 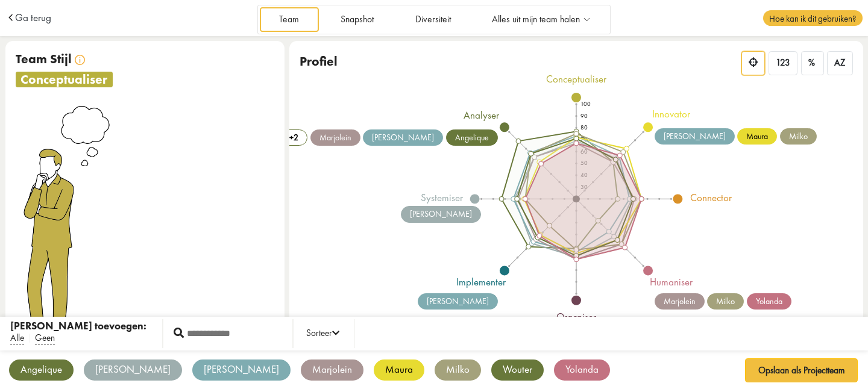 I want to click on span: Alles uit mijn team halen, so click(x=536, y=19).